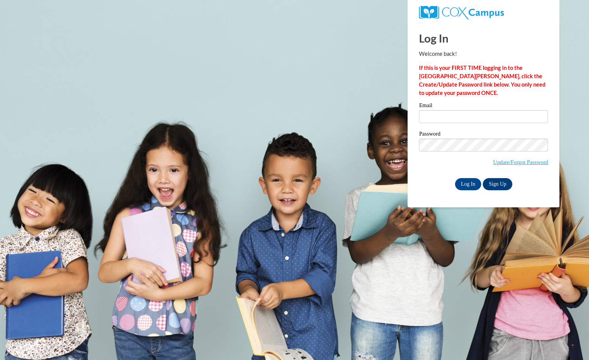  Describe the element at coordinates (498, 184) in the screenshot. I see `a: Sign Up` at that location.